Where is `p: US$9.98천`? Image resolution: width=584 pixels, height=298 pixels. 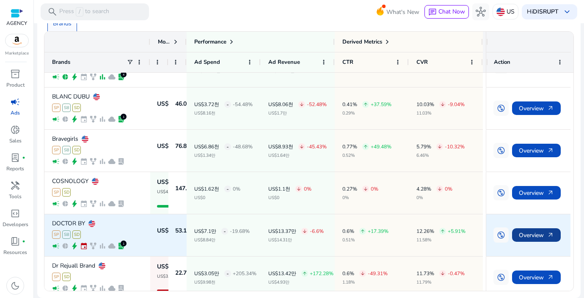 p: US$9.98천 is located at coordinates (225, 283).